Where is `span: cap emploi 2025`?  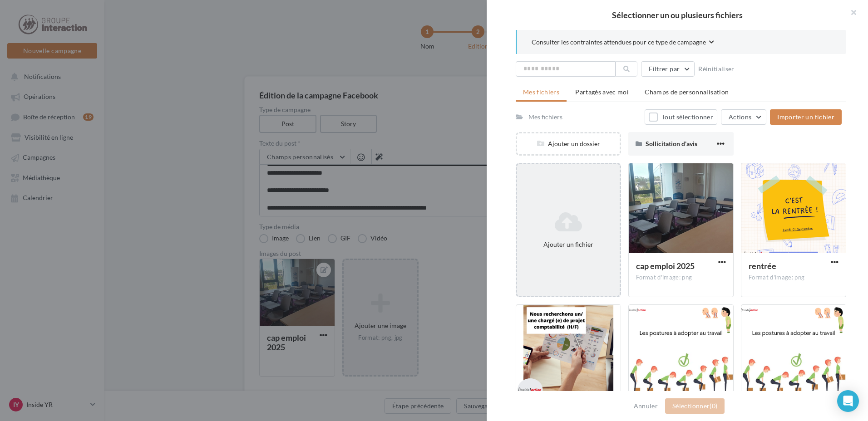
span: cap emploi 2025 is located at coordinates (665, 265).